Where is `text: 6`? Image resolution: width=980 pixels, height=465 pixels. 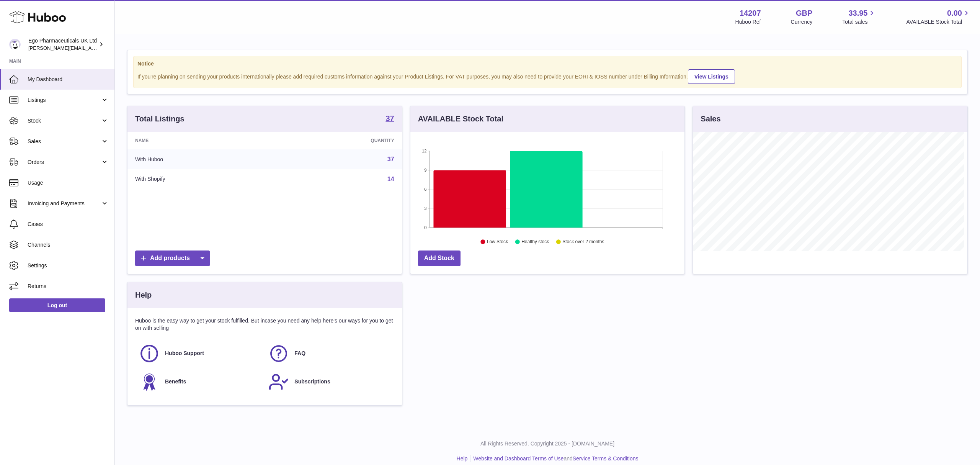 text: 6 is located at coordinates (426, 189).